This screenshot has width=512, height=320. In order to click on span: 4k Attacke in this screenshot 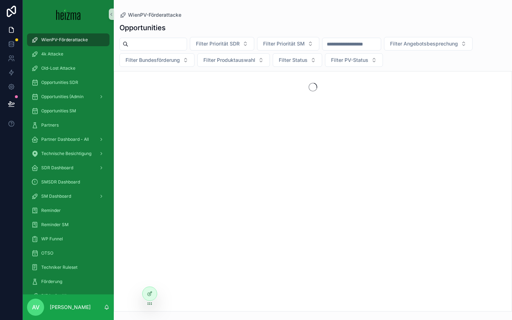, I will do `click(52, 54)`.